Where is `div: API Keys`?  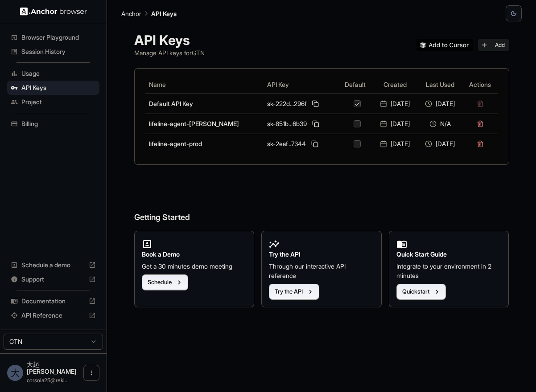 div: API Keys is located at coordinates (53, 88).